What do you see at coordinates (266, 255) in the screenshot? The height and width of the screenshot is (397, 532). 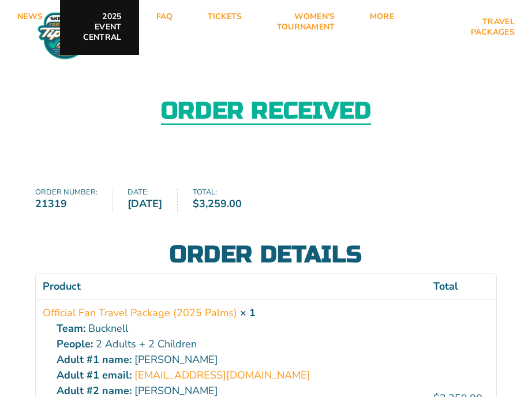 I see `h2: Order details` at bounding box center [266, 255].